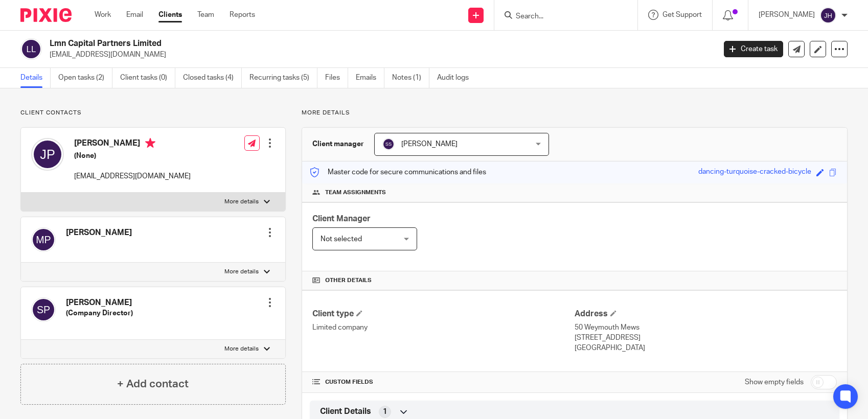 Image resolution: width=868 pixels, height=419 pixels. What do you see at coordinates (132, 156) in the screenshot?
I see `h5: (None)` at bounding box center [132, 156].